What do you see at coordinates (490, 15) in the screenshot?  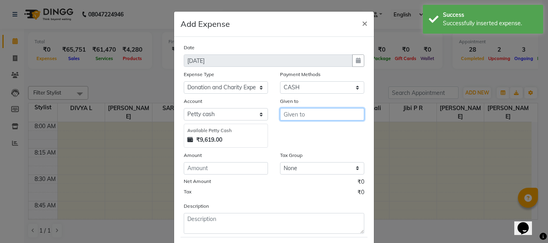 I see `div: Success` at bounding box center [490, 15].